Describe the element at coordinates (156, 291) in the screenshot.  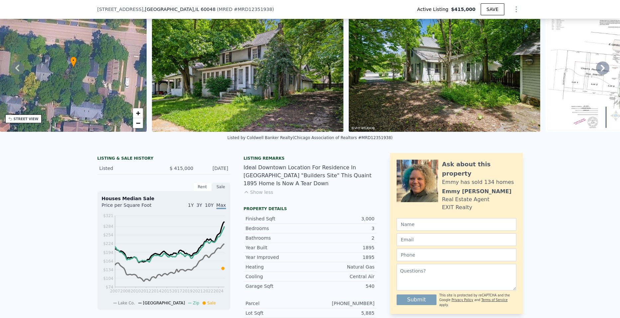
I see `tspan: 2014` at that location.